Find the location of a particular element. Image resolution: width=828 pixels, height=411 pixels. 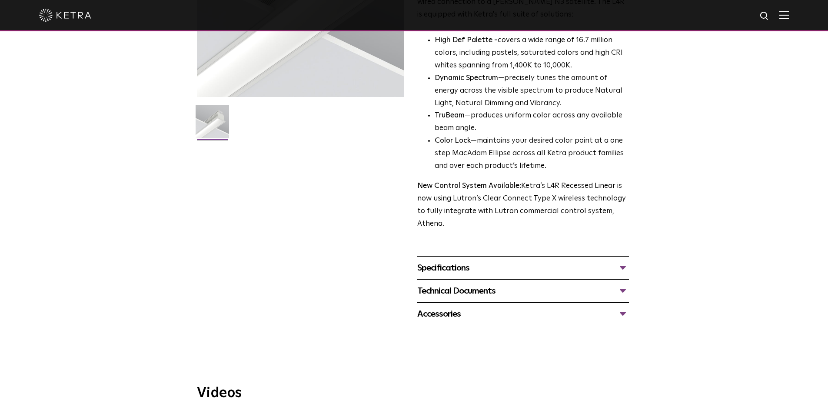

strong: Dynamic Spectrum is located at coordinates (466, 78).